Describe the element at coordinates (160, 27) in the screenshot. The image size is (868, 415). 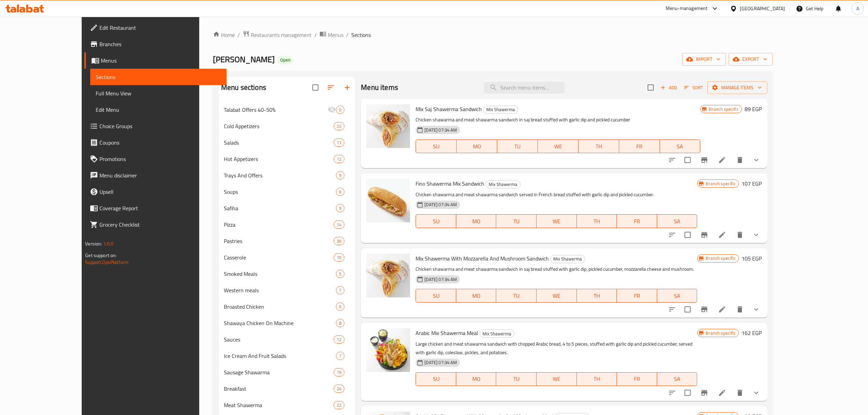
I see `span: Edit Restaurant` at that location.